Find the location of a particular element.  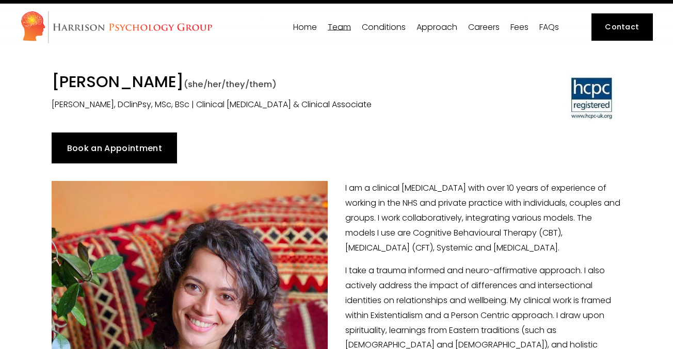

img: Harrison Psychology Group is located at coordinates (116, 27).